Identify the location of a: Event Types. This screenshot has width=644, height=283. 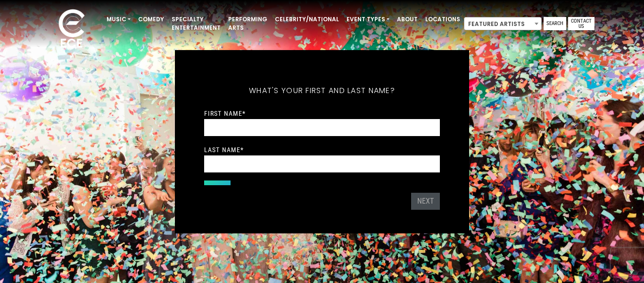
(368, 19).